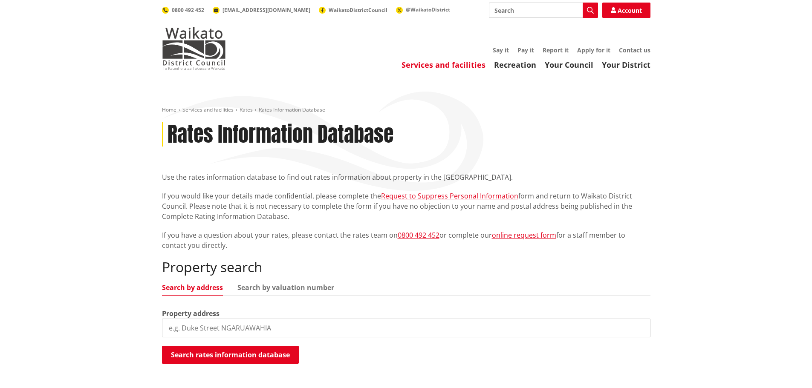 The image size is (812, 388). Describe the element at coordinates (188, 10) in the screenshot. I see `span: 0800 492 452` at that location.